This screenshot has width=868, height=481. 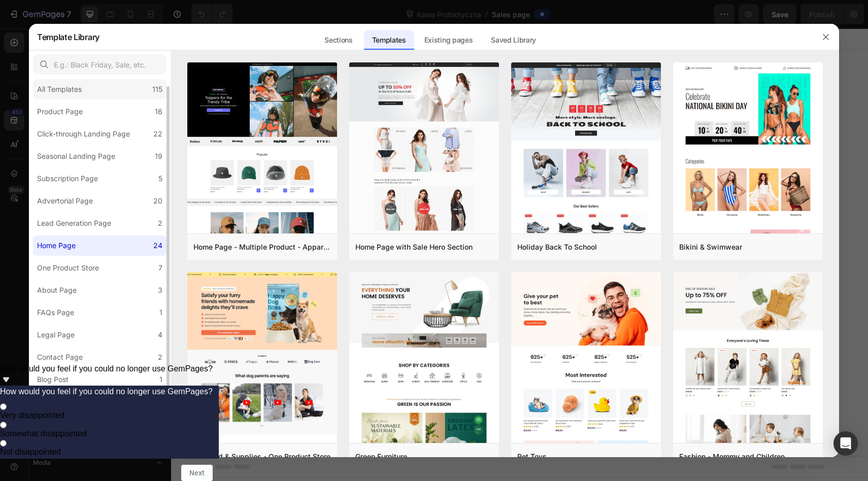 What do you see at coordinates (76, 156) in the screenshot?
I see `div: Seasonal Landing Page` at bounding box center [76, 156].